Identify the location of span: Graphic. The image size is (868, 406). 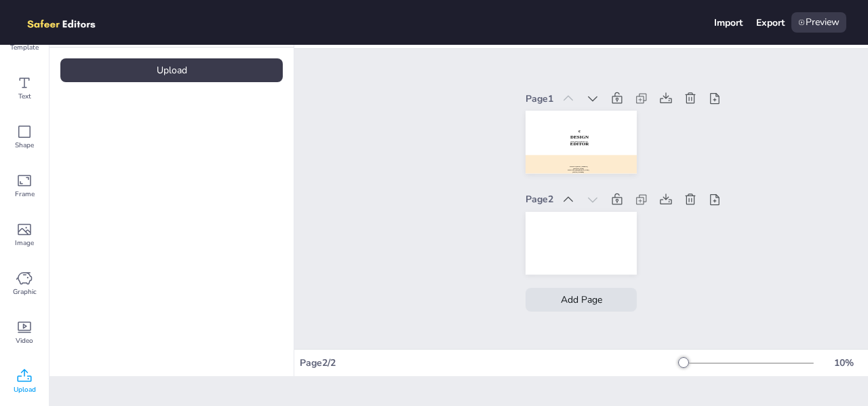
(25, 292).